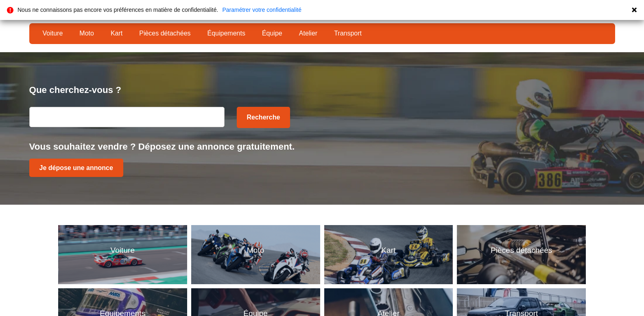  Describe the element at coordinates (322, 147) in the screenshot. I see `p: Vous souhaitez vendre ? Déposez une annonce gratuitement.` at that location.